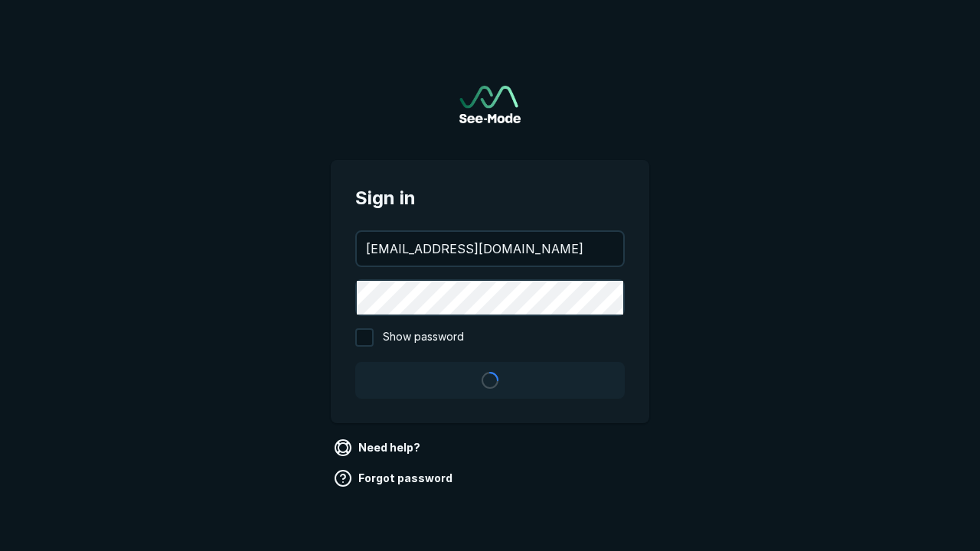 The height and width of the screenshot is (551, 980). What do you see at coordinates (490, 248) in the screenshot?
I see `input: your@email.com` at bounding box center [490, 248].